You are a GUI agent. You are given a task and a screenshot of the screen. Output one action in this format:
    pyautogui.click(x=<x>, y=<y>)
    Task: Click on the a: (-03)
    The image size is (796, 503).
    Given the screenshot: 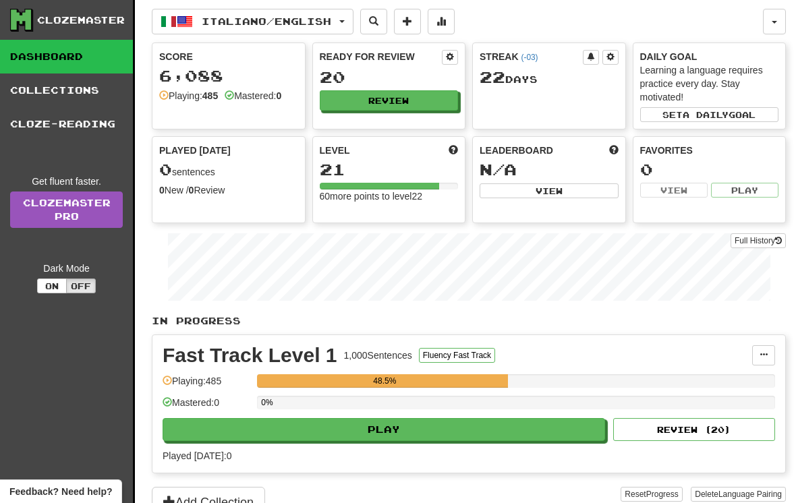 What is the action you would take?
    pyautogui.click(x=529, y=57)
    